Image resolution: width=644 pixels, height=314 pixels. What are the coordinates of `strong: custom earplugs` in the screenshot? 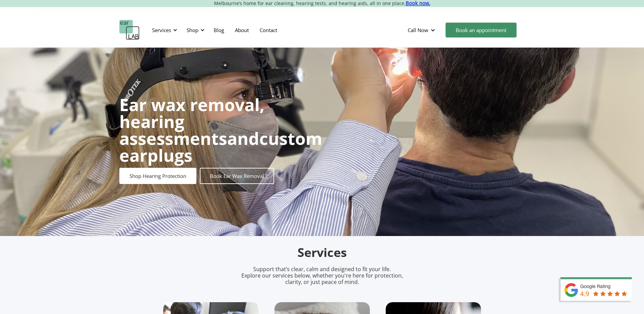 It's located at (221, 147).